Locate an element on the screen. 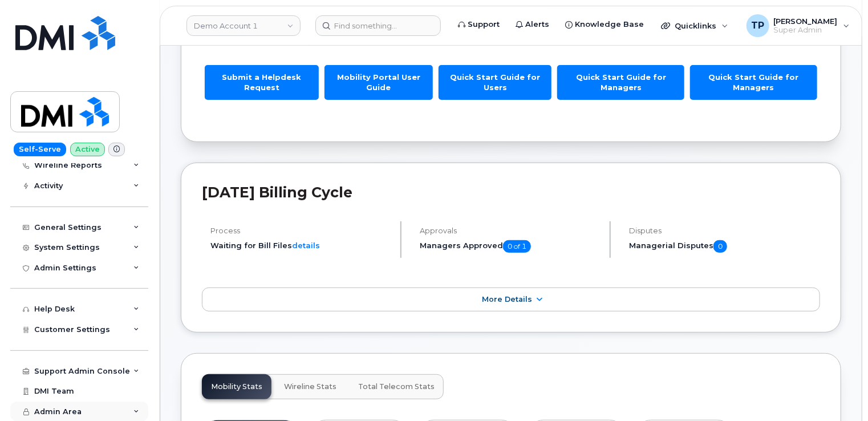 The image size is (868, 421). h5: Managerial Disputes is located at coordinates (724, 247).